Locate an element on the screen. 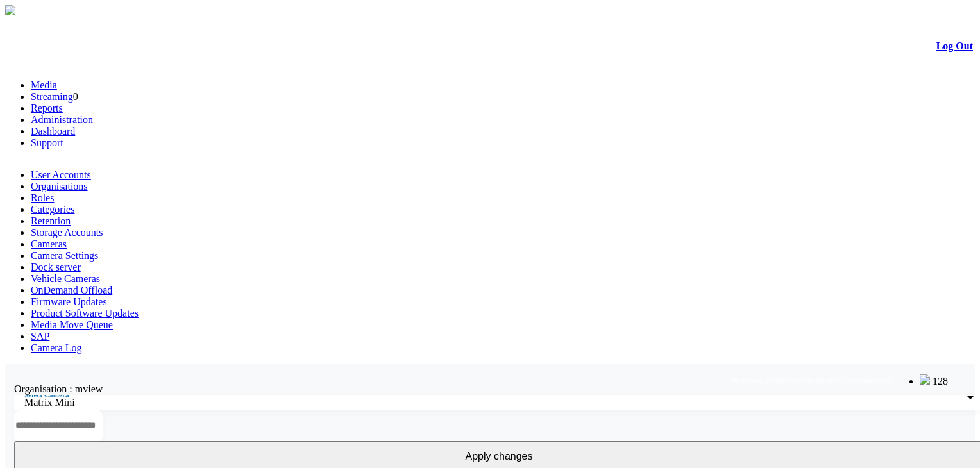  a: Roles is located at coordinates (43, 198).